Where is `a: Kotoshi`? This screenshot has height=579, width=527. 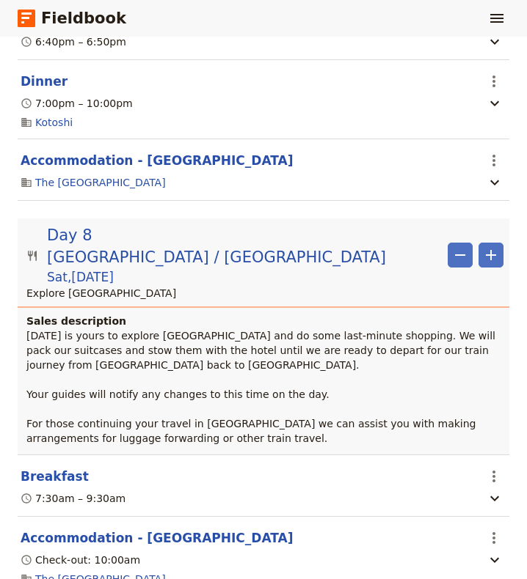 a: Kotoshi is located at coordinates (54, 122).